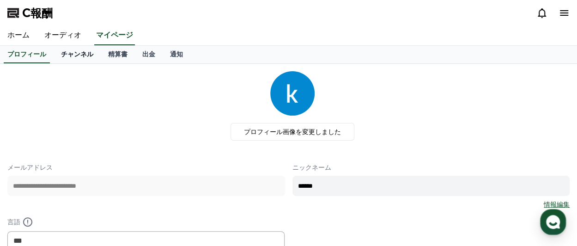 Image resolution: width=577 pixels, height=246 pixels. What do you see at coordinates (18, 35) in the screenshot?
I see `font: ホーム` at bounding box center [18, 35].